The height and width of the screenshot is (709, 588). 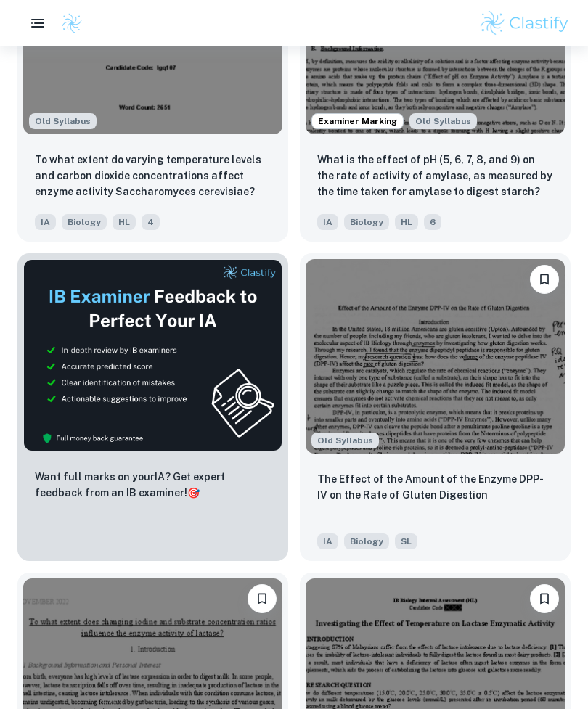 I want to click on img: Biology IA example thumbnail: The Effect of the Amount of the Enzyme D, so click(x=435, y=356).